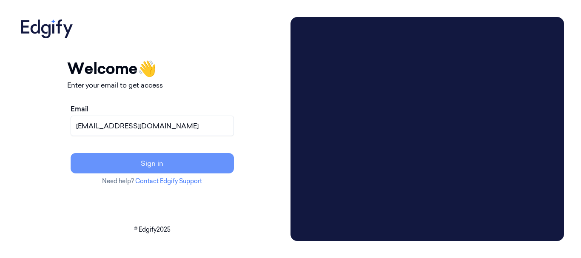 This screenshot has width=581, height=258. I want to click on label: Email, so click(80, 109).